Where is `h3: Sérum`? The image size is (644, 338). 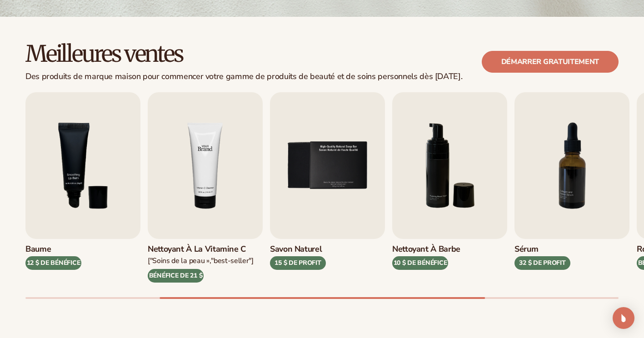
h3: Sérum is located at coordinates (542, 249).